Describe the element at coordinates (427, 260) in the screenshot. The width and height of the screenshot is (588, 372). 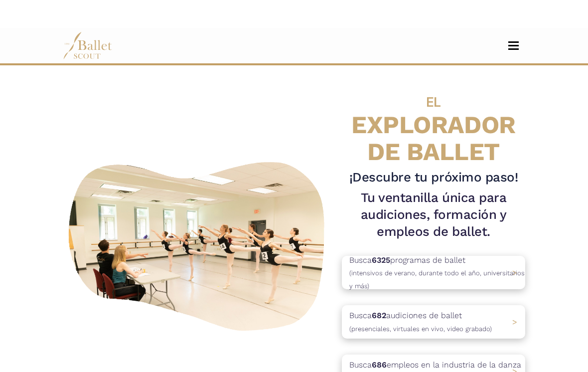
I see `font: programas de ballet` at that location.